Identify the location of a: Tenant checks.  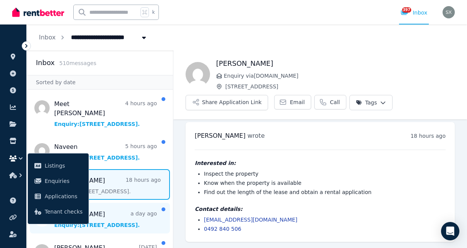
(58, 211).